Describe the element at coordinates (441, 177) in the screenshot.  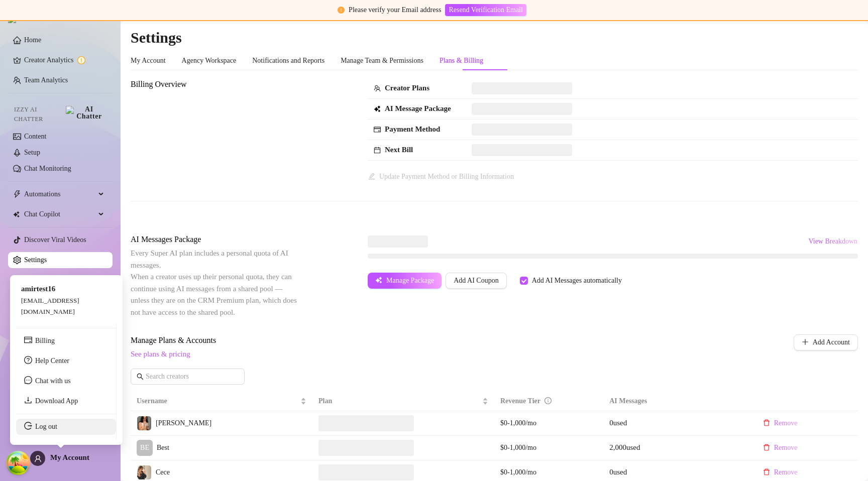
I see `button: Update Payment Method or Billing Information` at that location.